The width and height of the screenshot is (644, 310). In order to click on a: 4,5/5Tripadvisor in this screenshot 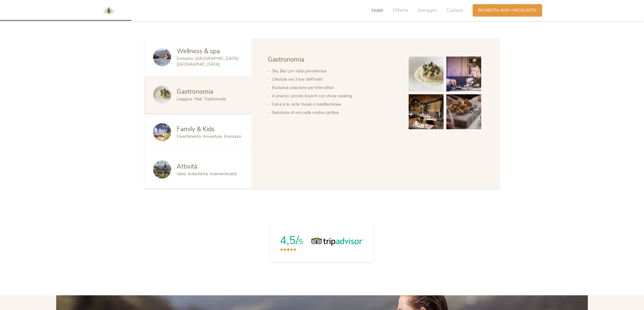, I will do `click(322, 241)`.